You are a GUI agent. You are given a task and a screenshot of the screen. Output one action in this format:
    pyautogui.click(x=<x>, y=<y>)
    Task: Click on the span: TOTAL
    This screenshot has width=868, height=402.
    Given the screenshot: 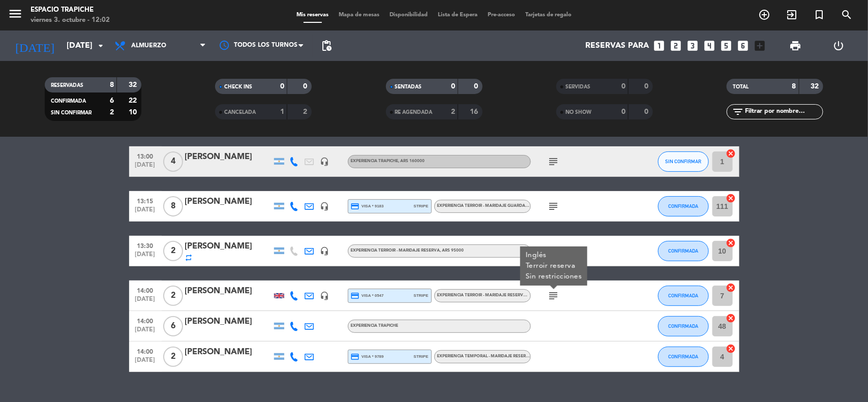 What is the action you would take?
    pyautogui.click(x=740, y=87)
    